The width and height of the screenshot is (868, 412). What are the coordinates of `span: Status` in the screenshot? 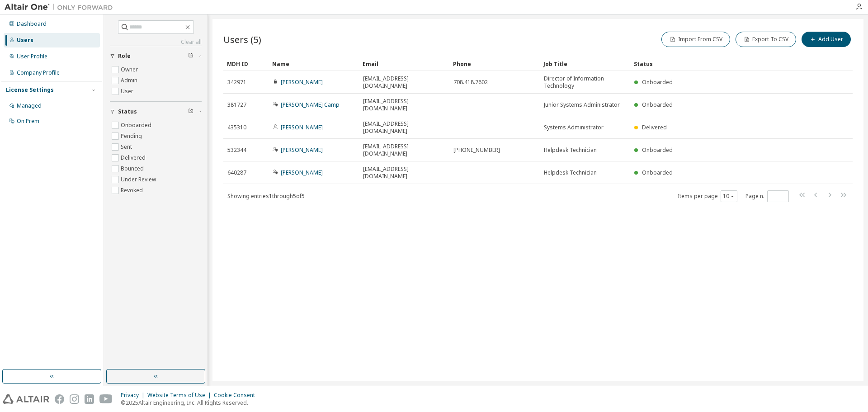 It's located at (128, 111).